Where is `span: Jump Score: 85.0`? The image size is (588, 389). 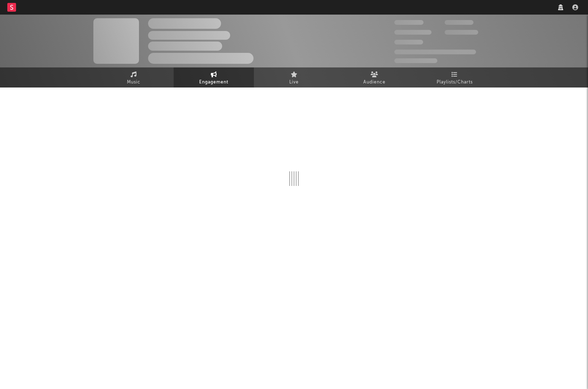 span: Jump Score: 85.0 is located at coordinates (416, 60).